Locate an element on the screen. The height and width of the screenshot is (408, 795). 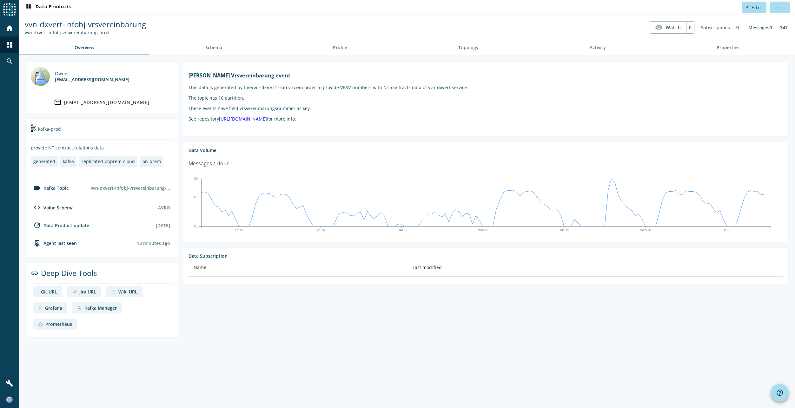
text: Wed 20 is located at coordinates (646, 230).